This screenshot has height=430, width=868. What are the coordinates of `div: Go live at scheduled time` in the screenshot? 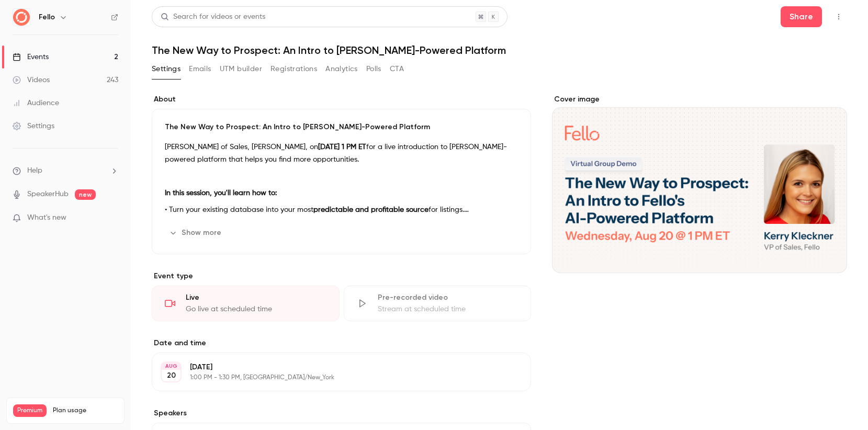 It's located at (256, 310).